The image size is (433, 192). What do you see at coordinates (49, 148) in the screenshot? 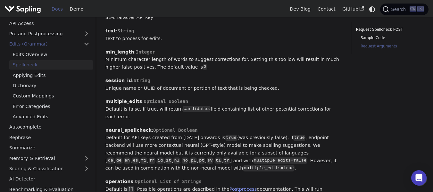
I see `a: Summarize` at bounding box center [49, 148].